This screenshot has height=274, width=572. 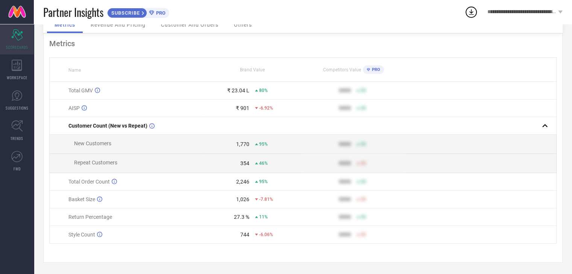 I want to click on span: Customer And Orders, so click(x=189, y=25).